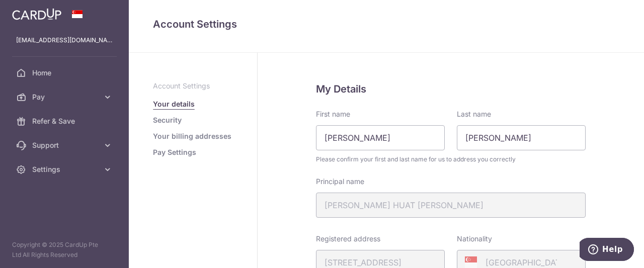 The width and height of the screenshot is (644, 268). What do you see at coordinates (192, 136) in the screenshot?
I see `a: Your billing addresses` at bounding box center [192, 136].